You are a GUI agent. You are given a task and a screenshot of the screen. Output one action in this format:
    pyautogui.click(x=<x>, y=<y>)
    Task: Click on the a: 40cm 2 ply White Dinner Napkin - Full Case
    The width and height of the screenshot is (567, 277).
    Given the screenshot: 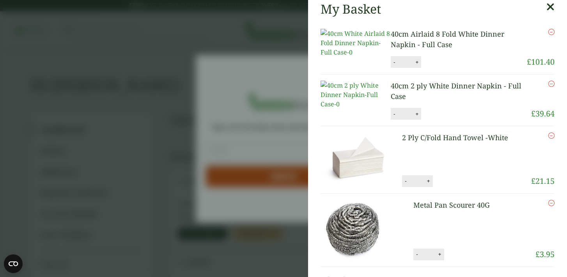 What is the action you would take?
    pyautogui.click(x=456, y=91)
    